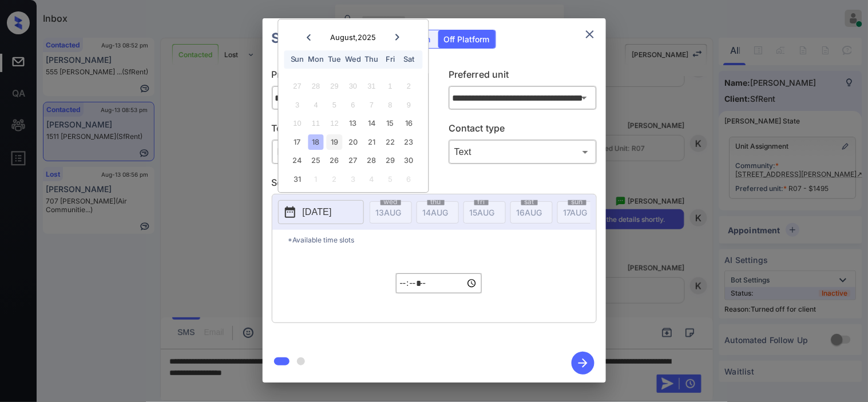 Image resolution: width=868 pixels, height=402 pixels. What do you see at coordinates (409, 60) in the screenshot?
I see `div: Sat` at bounding box center [409, 60].